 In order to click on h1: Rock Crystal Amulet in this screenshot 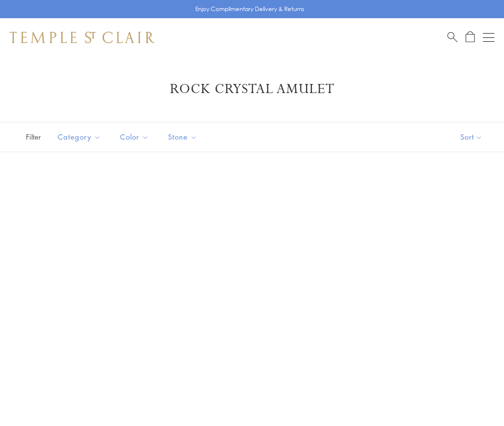, I will do `click(252, 89)`.